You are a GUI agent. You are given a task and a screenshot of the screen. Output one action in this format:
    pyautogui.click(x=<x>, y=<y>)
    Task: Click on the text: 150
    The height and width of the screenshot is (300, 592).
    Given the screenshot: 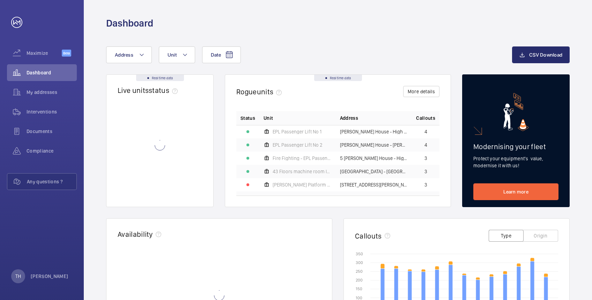 What is the action you would take?
    pyautogui.click(x=359, y=289)
    